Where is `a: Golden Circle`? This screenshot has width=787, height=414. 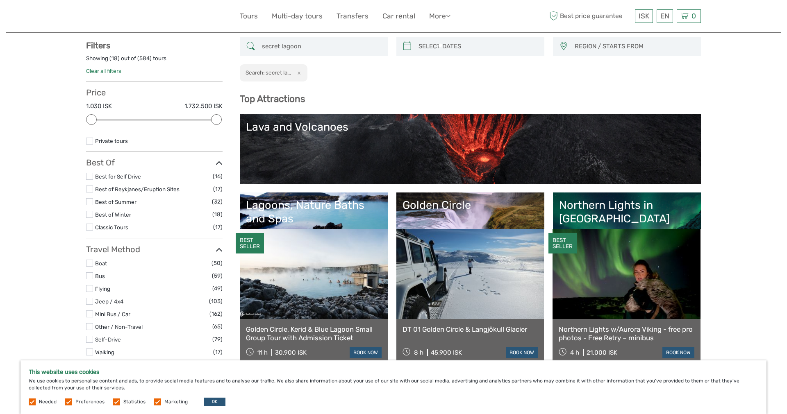 a: Golden Circle is located at coordinates (470, 228).